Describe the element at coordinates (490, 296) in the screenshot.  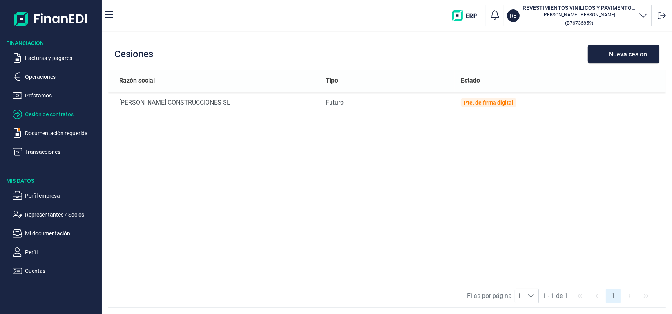
I see `span: Filas por página` at that location.